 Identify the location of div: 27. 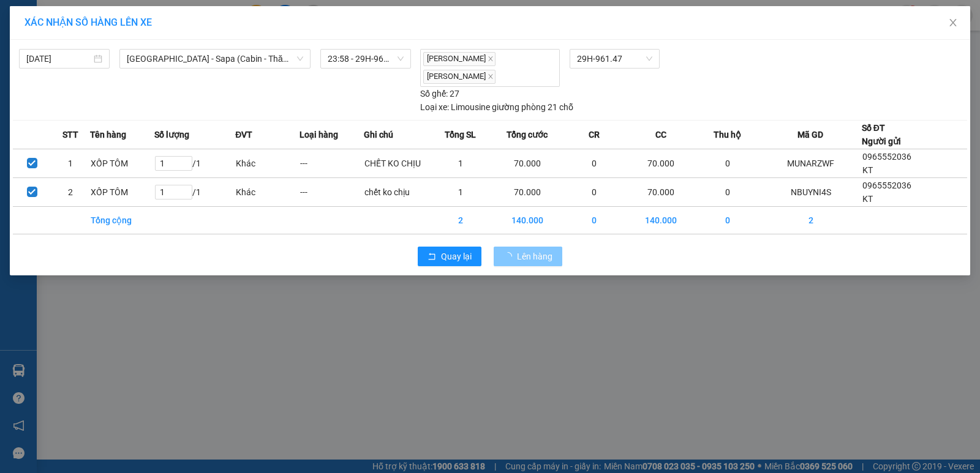
(439, 94).